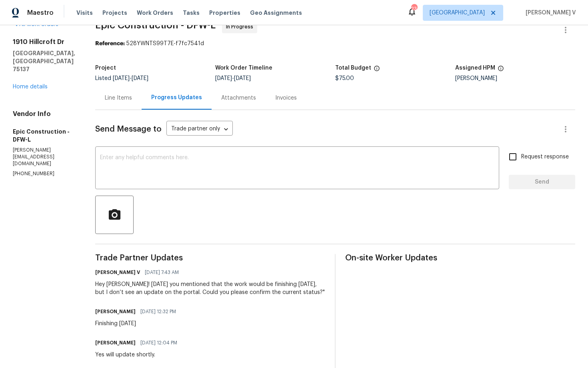 Image resolution: width=588 pixels, height=368 pixels. I want to click on span: On-site Worker Updates, so click(460, 258).